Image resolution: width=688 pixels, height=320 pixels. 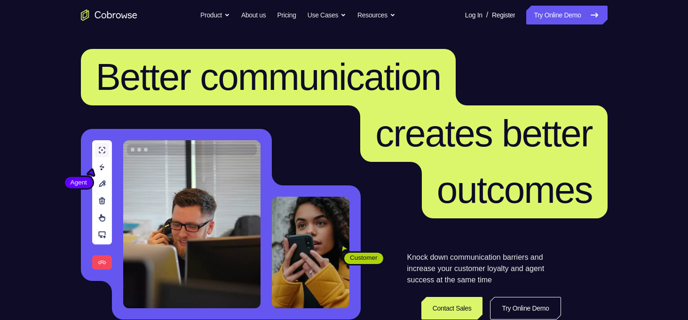 What do you see at coordinates (503, 15) in the screenshot?
I see `a: Register` at bounding box center [503, 15].